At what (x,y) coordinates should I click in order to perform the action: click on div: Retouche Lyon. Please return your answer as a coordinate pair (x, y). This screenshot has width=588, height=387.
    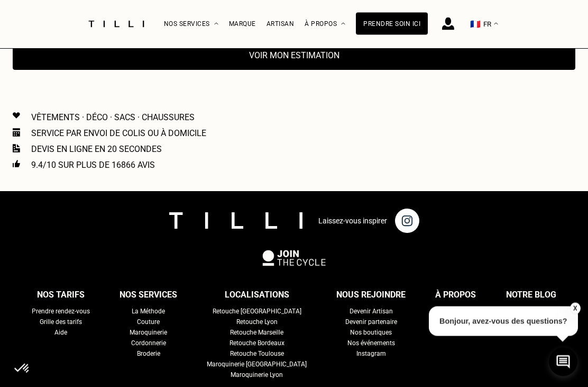
    Looking at the image, I should click on (257, 322).